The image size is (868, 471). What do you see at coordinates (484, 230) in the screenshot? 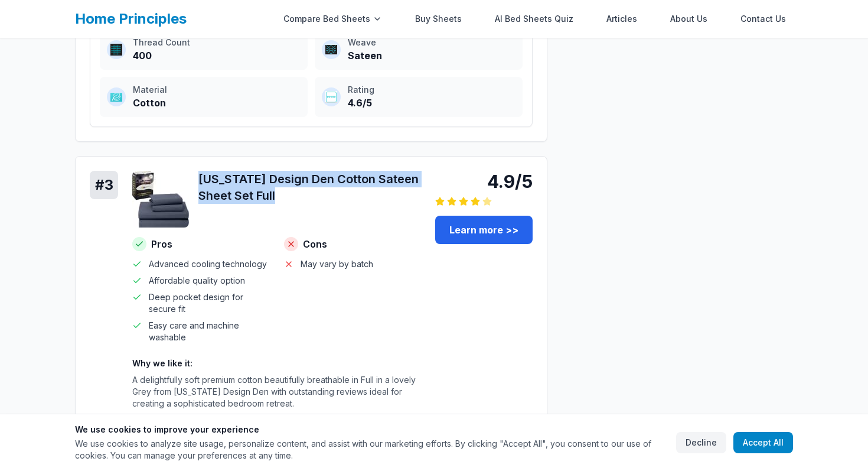
I see `a: Learn more >>` at bounding box center [484, 230].